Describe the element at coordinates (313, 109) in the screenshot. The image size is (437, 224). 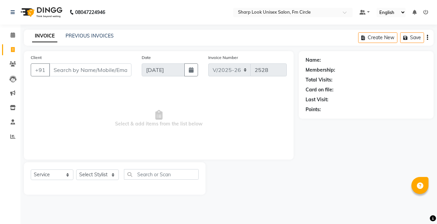
I see `div: Points:` at that location.